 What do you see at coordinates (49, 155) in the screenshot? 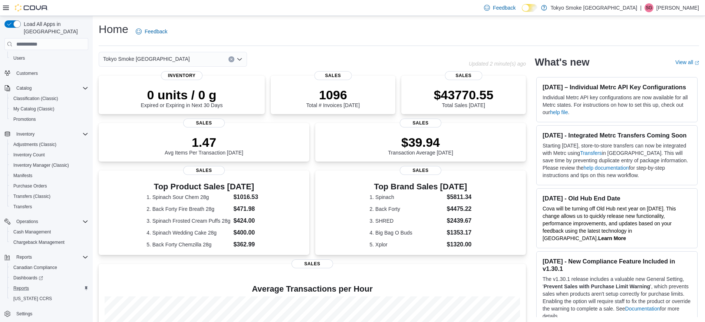
I see `button: Inventory Count` at bounding box center [49, 155].